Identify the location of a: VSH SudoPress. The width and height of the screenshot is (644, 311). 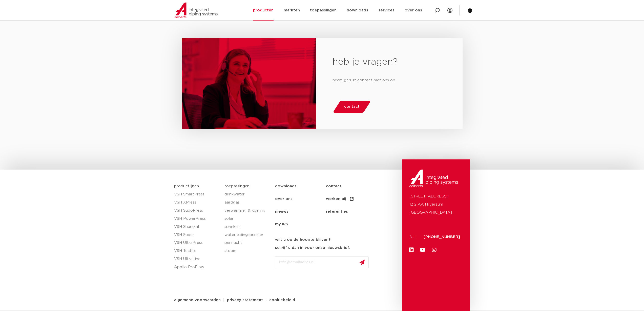
(196, 211).